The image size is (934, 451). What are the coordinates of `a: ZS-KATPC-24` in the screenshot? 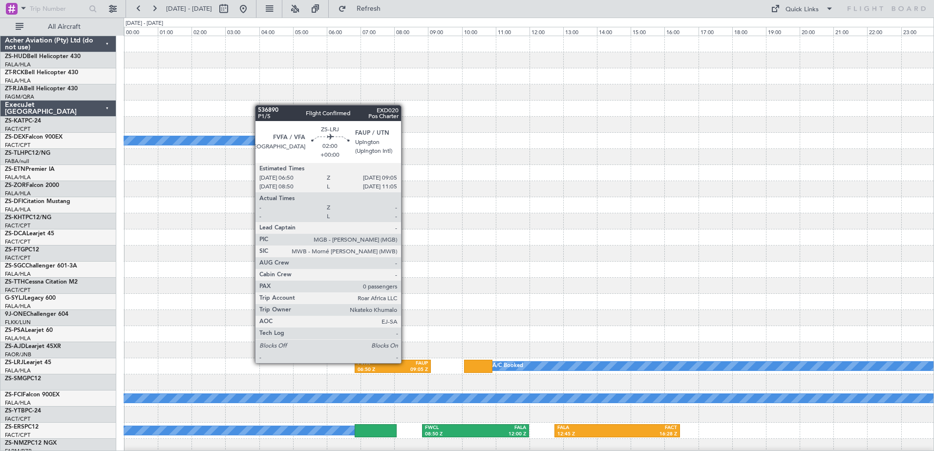 It's located at (23, 121).